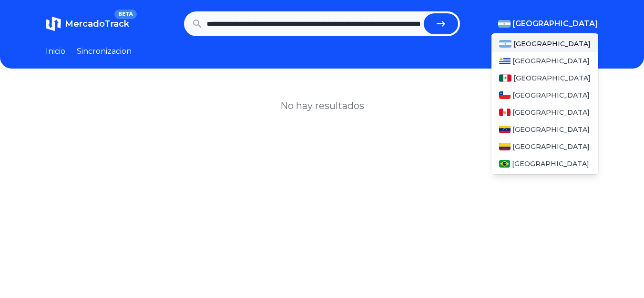  What do you see at coordinates (125, 14) in the screenshot?
I see `span: BETA` at bounding box center [125, 14].